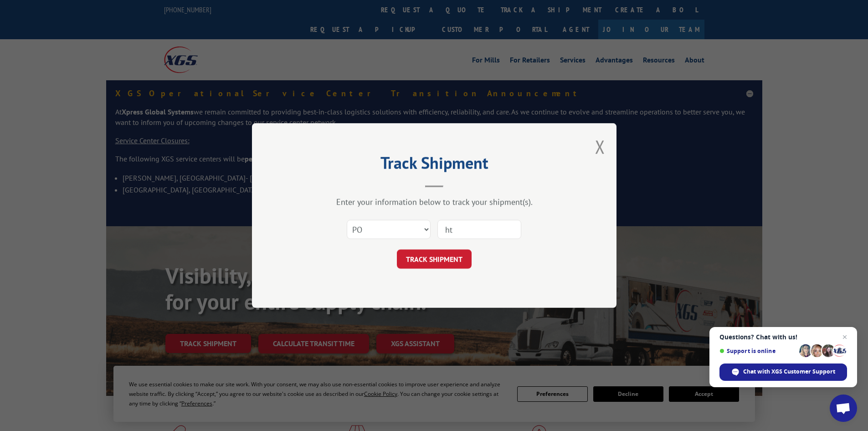 This screenshot has width=868, height=431. I want to click on span: Support is online, so click(758, 350).